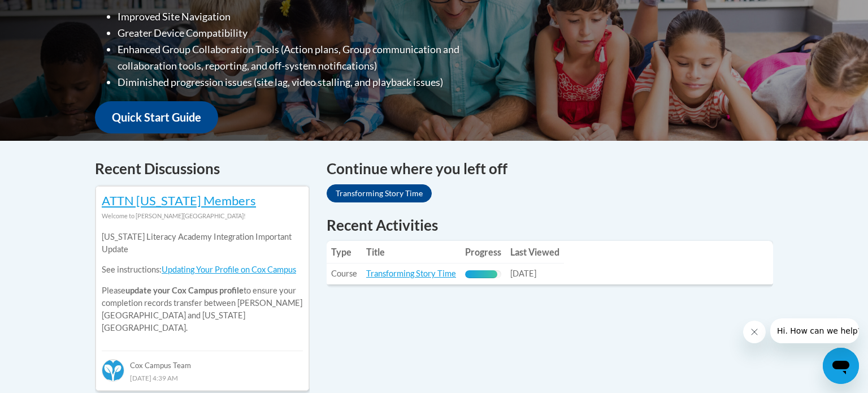 This screenshot has width=868, height=393. I want to click on li: Enhanced Group Collaboration Tools (Action plans, Group communication and collaboration tools, re..., so click(311, 58).